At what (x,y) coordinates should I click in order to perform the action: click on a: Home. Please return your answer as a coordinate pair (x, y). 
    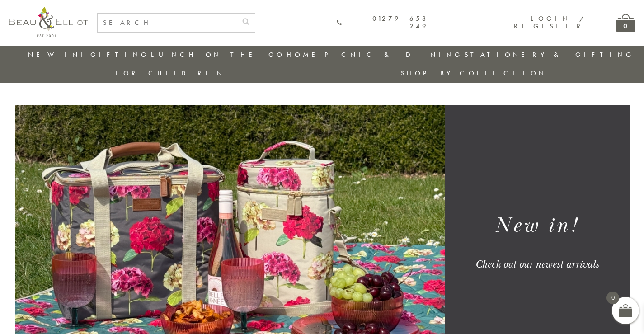
    Looking at the image, I should click on (305, 55).